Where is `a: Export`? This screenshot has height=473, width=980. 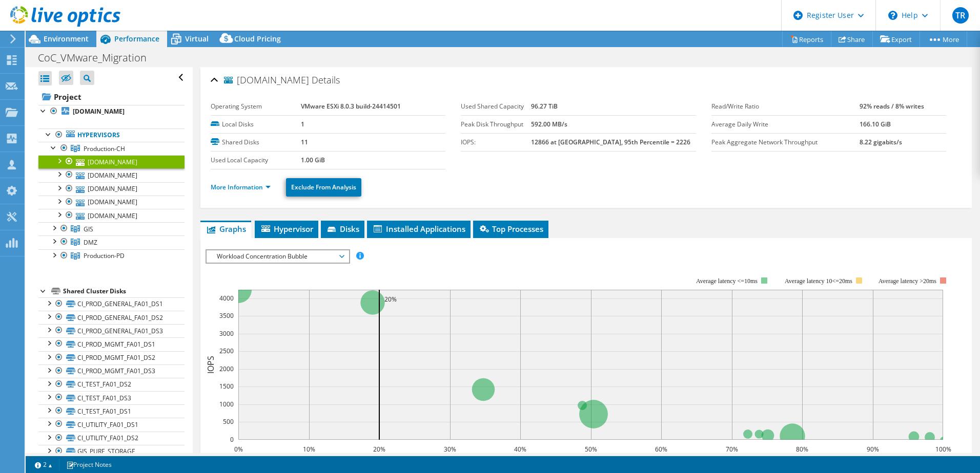
a: Export is located at coordinates (896, 39).